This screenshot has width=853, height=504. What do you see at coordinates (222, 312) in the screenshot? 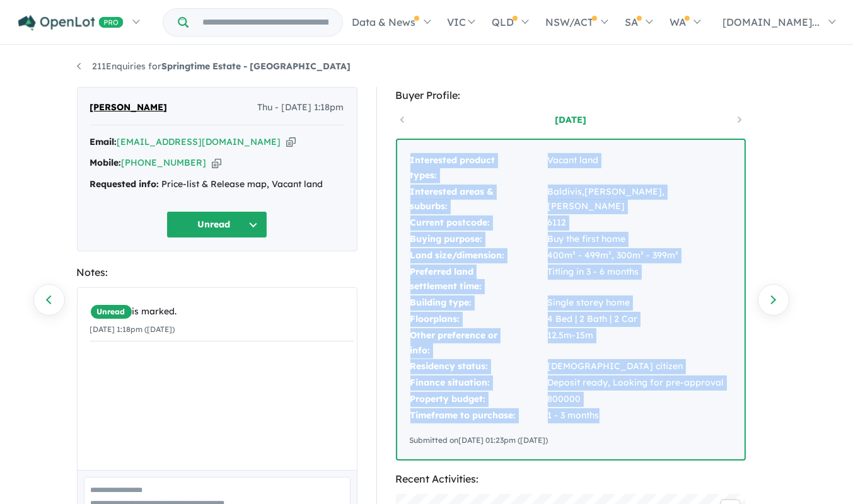
I see `div: is marked.` at bounding box center [222, 312].